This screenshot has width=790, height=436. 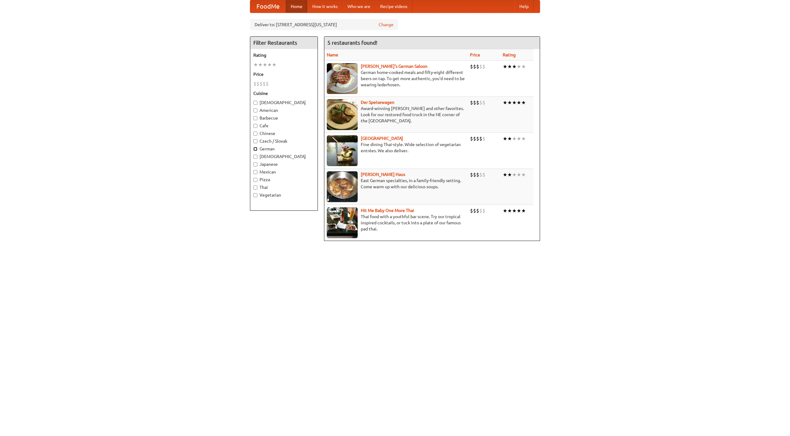 I want to click on label: Czech / Slovak, so click(x=284, y=141).